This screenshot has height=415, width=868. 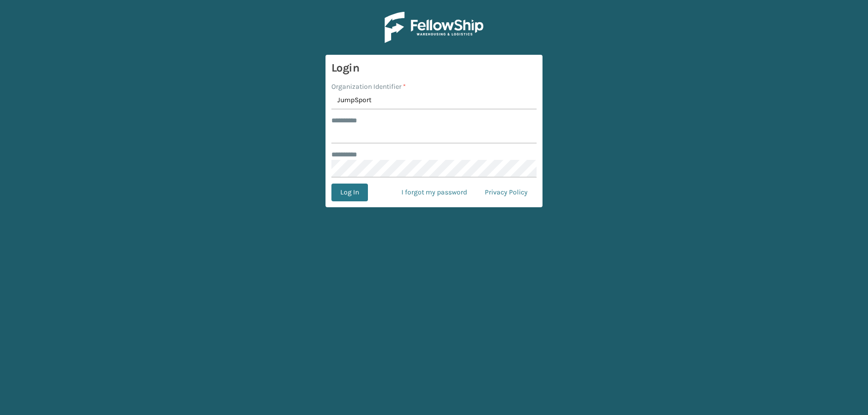 I want to click on a: Privacy Policy, so click(x=506, y=192).